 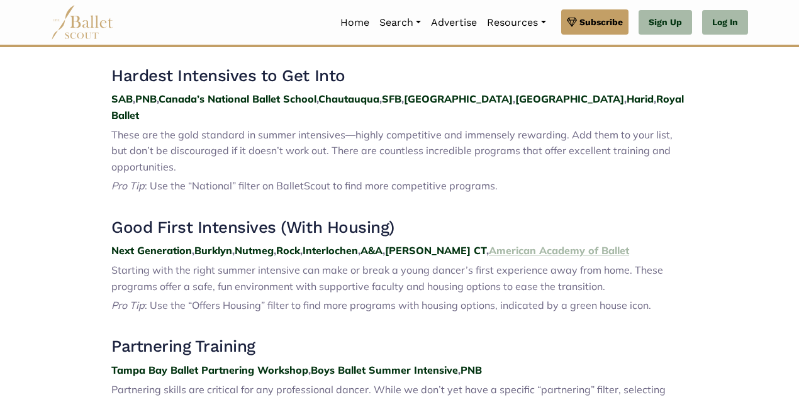 I want to click on span: Starting with the right summer intensive can make or break a young dancer’s first experience away..., so click(x=387, y=278).